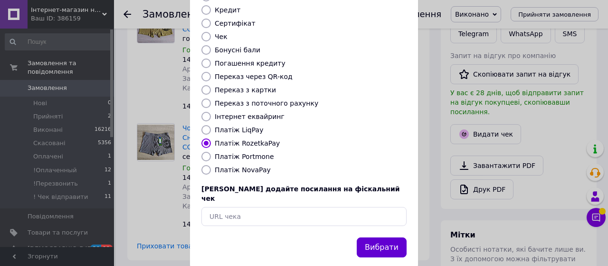 The width and height of the screenshot is (608, 266). What do you see at coordinates (245, 90) in the screenshot?
I see `label: Переказ з картки` at bounding box center [245, 90].